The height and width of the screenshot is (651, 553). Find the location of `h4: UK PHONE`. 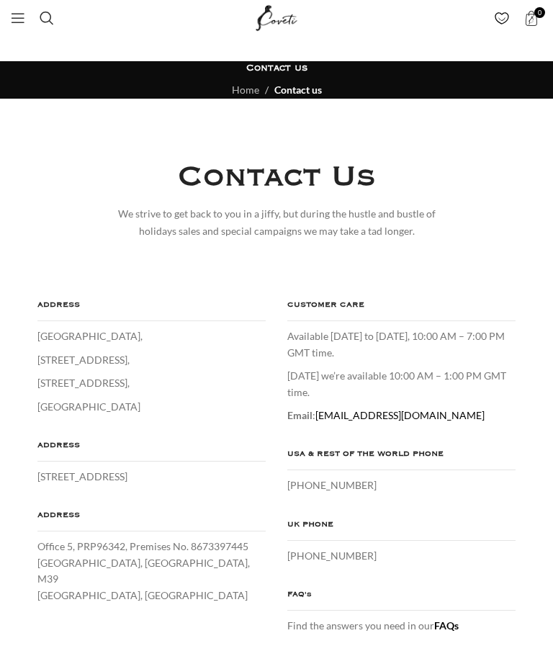

h4: UK PHONE is located at coordinates (401, 529).